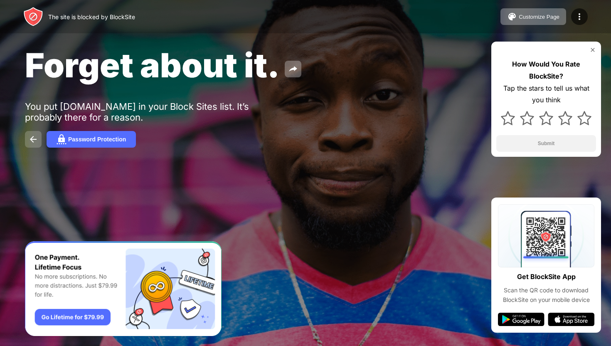 Image resolution: width=611 pixels, height=346 pixels. Describe the element at coordinates (546, 295) in the screenshot. I see `div: Scan the QR code to download BlockSite on your mobile device` at that location.